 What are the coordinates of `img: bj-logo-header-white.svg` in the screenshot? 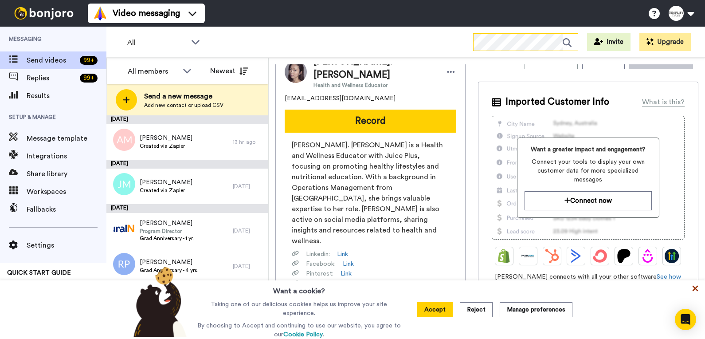 It's located at (44, 13).